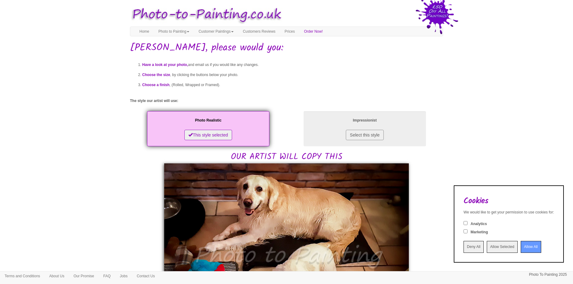  What do you see at coordinates (156, 75) in the screenshot?
I see `span: Choose the size` at bounding box center [156, 75].